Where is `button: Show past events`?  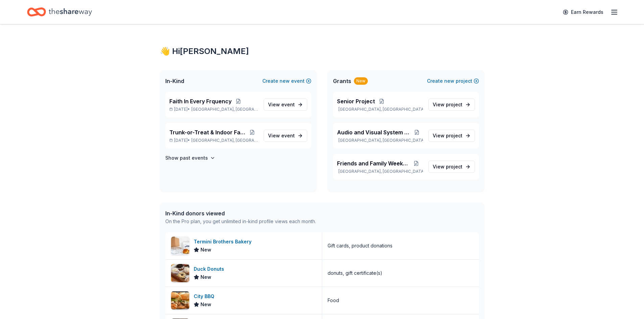
button: Show past events is located at coordinates (191, 158).